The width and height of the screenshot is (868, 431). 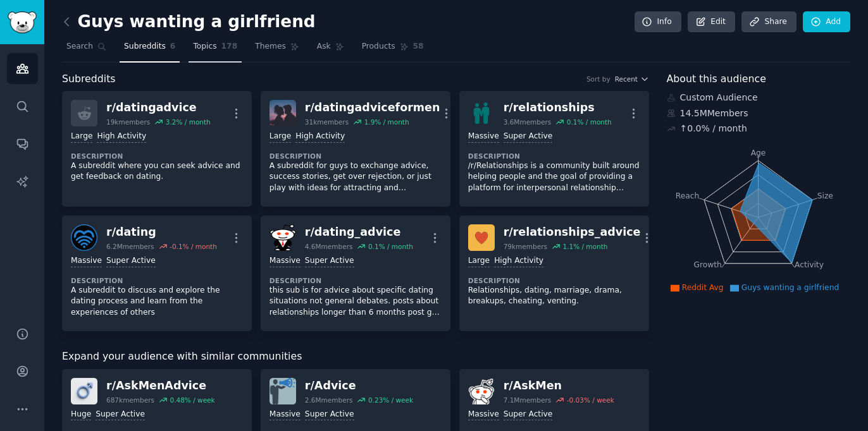 What do you see at coordinates (790, 288) in the screenshot?
I see `span: Guys wanting a girlfriend` at bounding box center [790, 288].